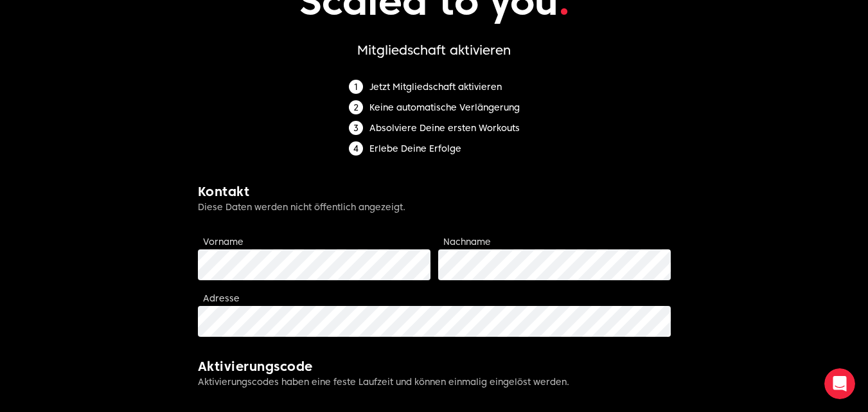 This screenshot has height=412, width=868. I want to click on li: Absolviere Deine ersten Workouts, so click(434, 128).